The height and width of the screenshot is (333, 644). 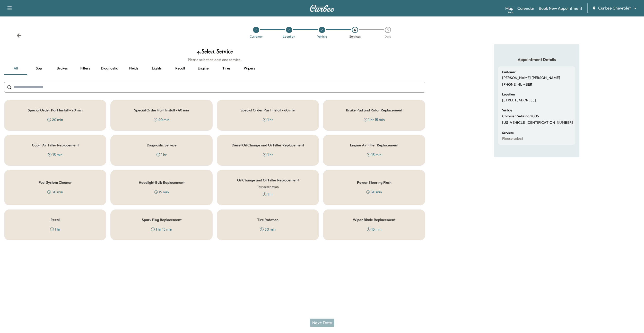 What do you see at coordinates (508, 94) in the screenshot?
I see `h6: Location` at bounding box center [508, 94].